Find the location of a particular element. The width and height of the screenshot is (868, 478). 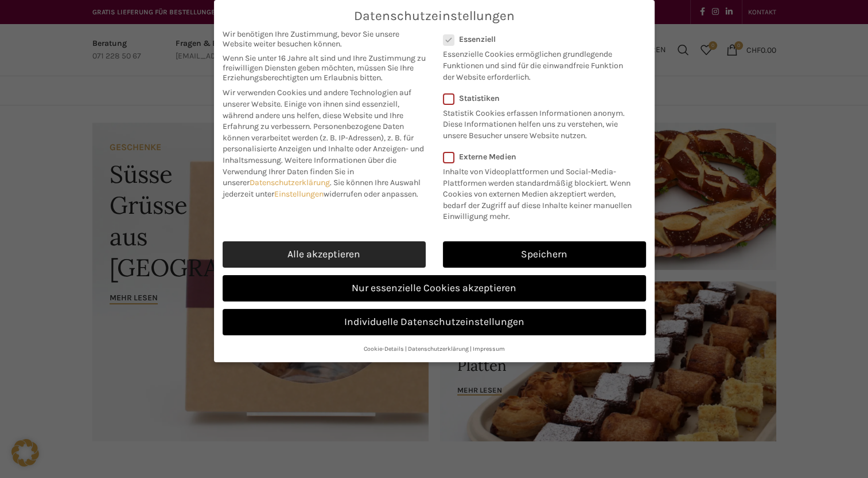

a: Einstellungen is located at coordinates (299, 194).